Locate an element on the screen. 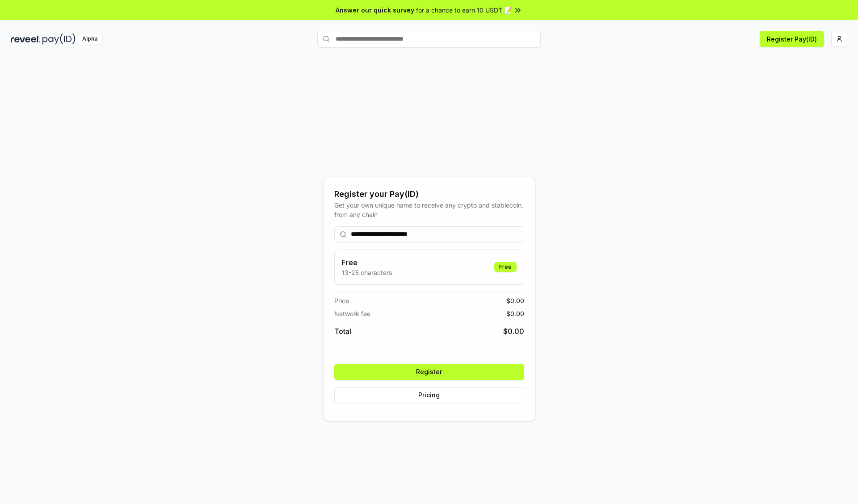 This screenshot has height=504, width=858. h3: Free is located at coordinates (367, 263).